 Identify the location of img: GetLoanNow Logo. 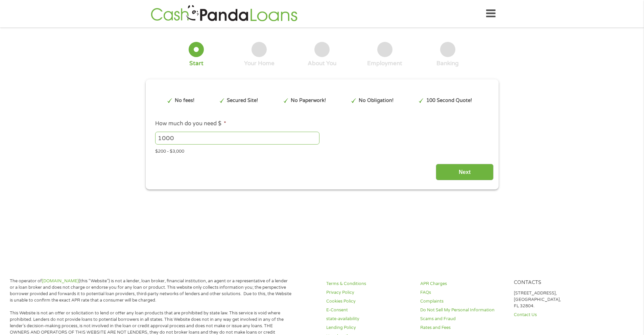
(224, 14).